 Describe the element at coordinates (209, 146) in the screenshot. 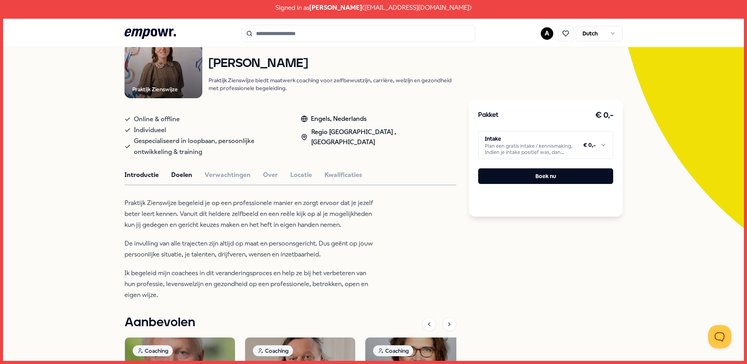

I see `span: Gespecialiseerd in loopbaan, persoonlijke ontwikkeling & training` at that location.